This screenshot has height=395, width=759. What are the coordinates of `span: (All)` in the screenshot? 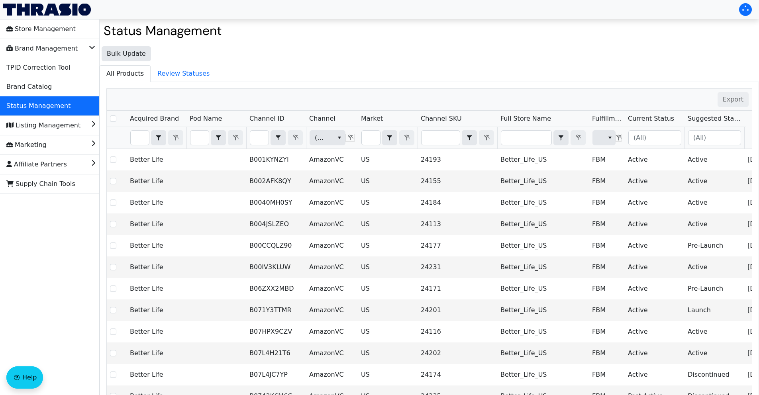 It's located at (321, 138).